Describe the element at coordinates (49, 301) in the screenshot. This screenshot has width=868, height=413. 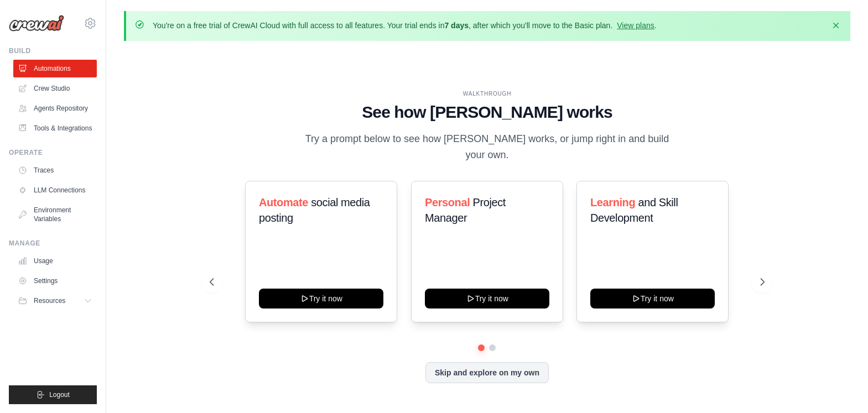
I see `span: Resources` at that location.